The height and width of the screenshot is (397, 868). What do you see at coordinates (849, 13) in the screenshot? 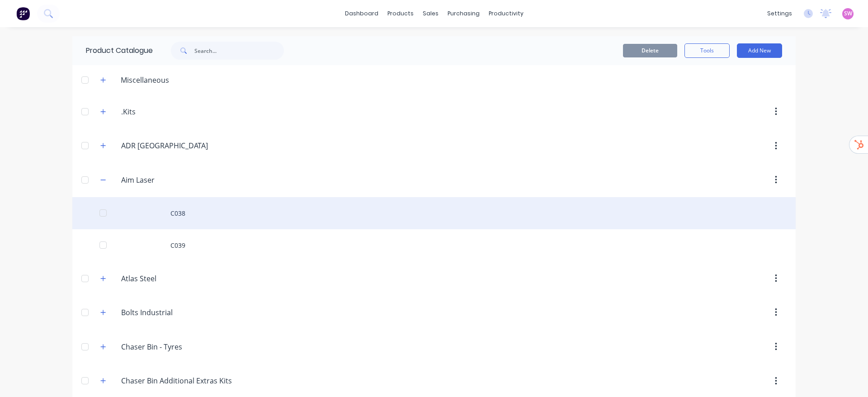
I see `span: SW` at bounding box center [849, 13].